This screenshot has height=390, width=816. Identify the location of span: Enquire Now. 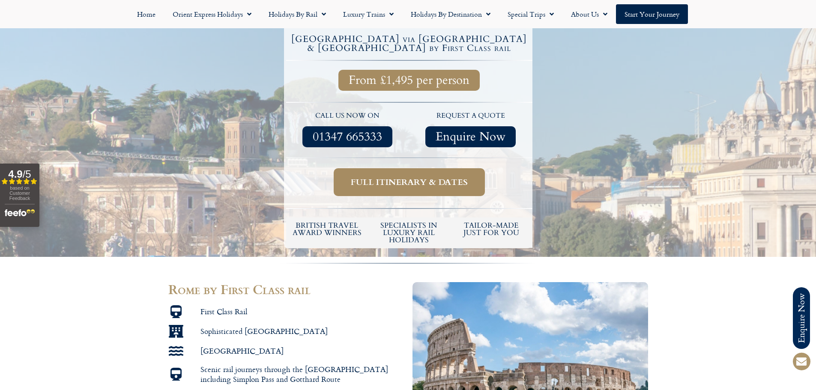
(470, 137).